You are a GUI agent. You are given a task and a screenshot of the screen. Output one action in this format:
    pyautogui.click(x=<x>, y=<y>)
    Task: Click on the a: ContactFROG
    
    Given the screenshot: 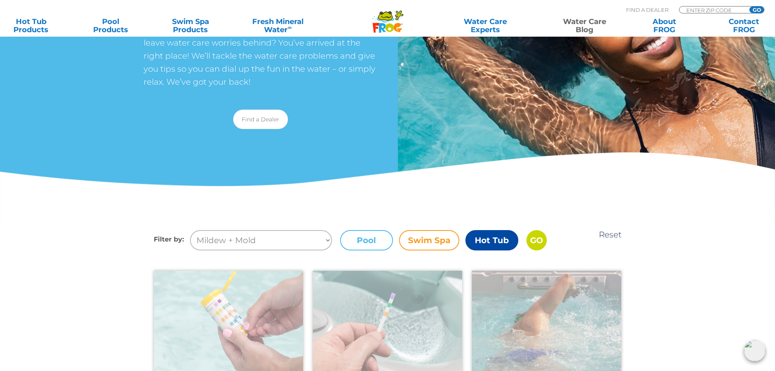 What is the action you would take?
    pyautogui.click(x=744, y=26)
    